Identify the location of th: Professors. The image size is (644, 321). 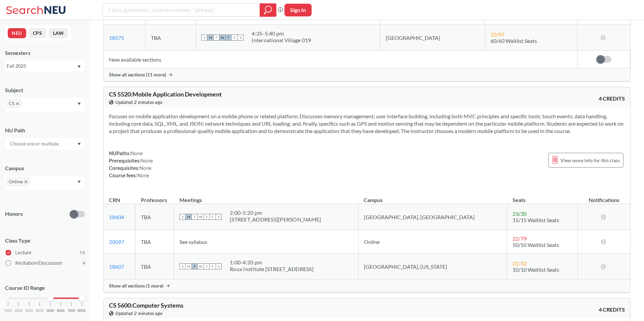
(155, 197).